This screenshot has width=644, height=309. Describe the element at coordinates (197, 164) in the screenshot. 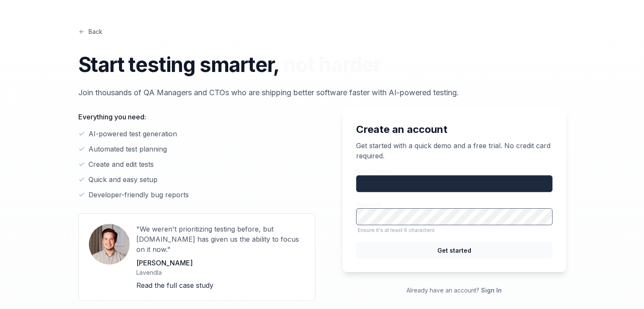

I see `li: Create and edit tests` at that location.